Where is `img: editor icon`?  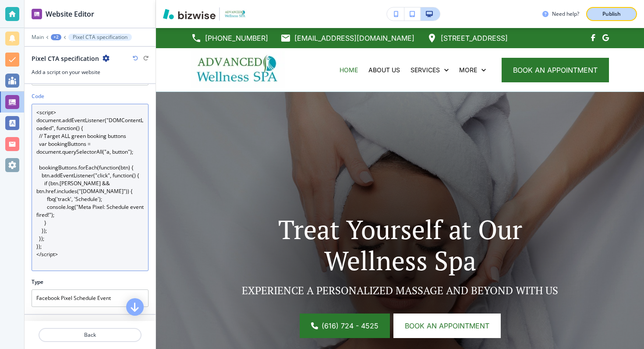
img: editor icon is located at coordinates (37, 14).